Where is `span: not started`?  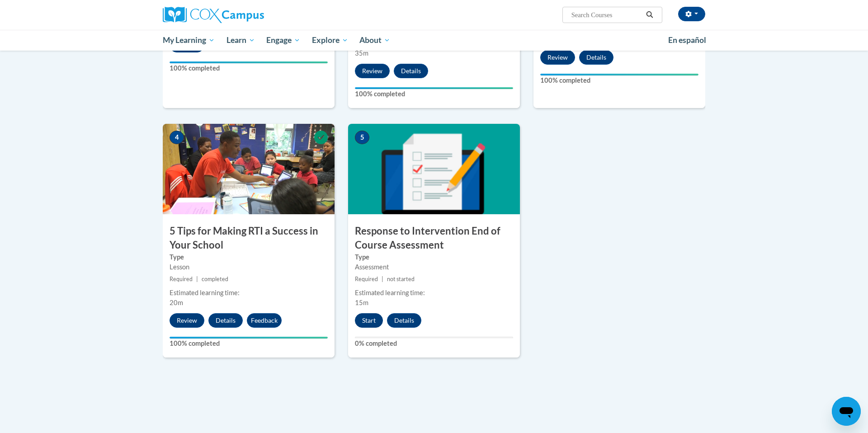
span: not started is located at coordinates (401, 279).